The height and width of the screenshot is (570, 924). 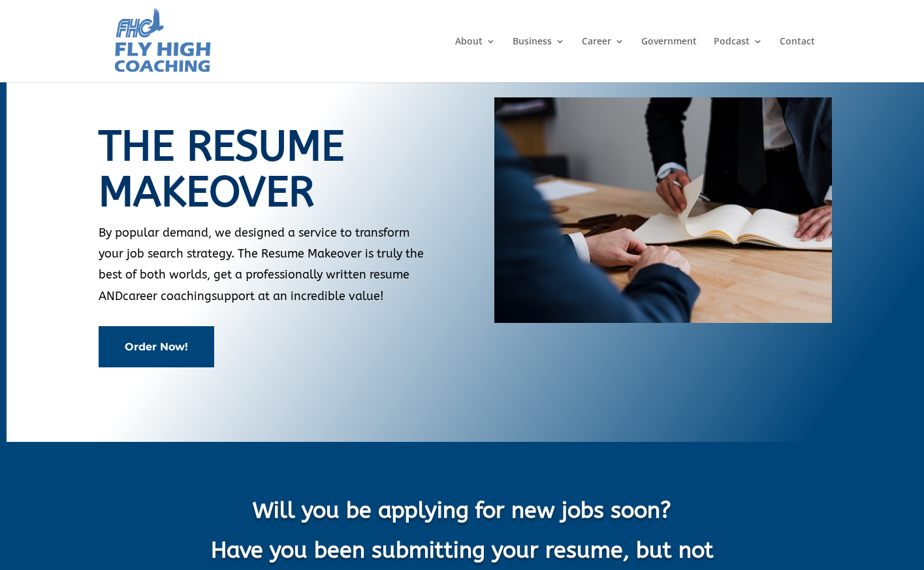 What do you see at coordinates (797, 59) in the screenshot?
I see `a: Contact` at bounding box center [797, 59].